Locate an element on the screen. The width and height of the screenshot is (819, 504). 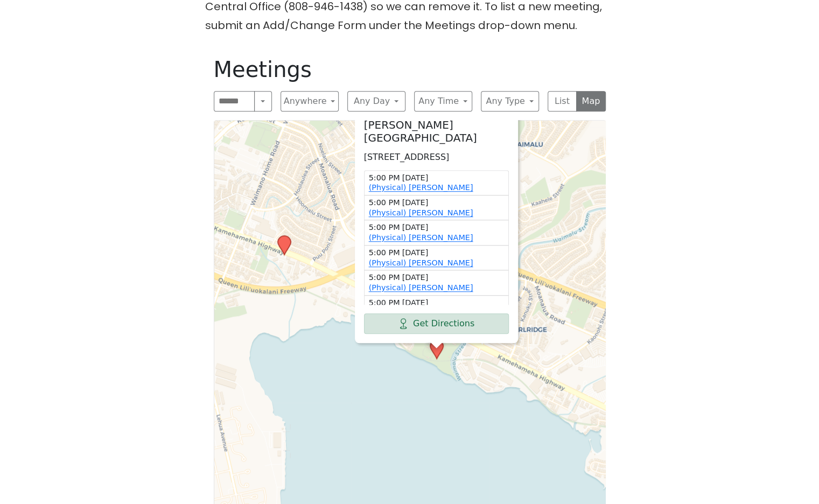
button: Anywhere is located at coordinates (310, 101).